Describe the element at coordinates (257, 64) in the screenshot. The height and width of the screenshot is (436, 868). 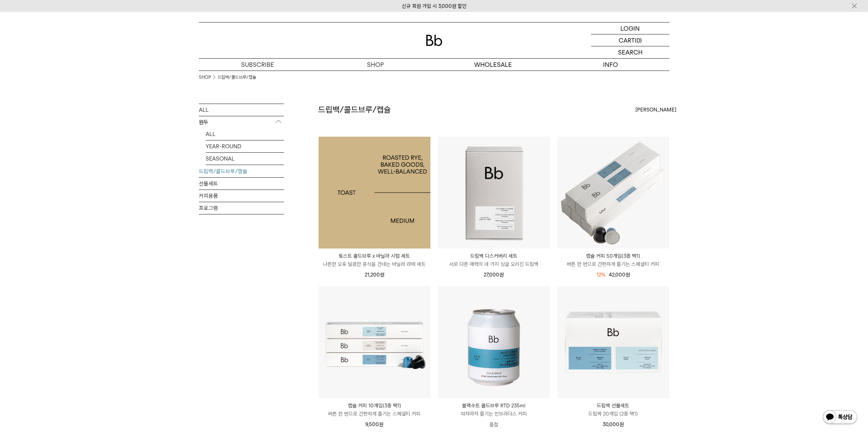
I see `p: SUBSCRIBE` at that location.